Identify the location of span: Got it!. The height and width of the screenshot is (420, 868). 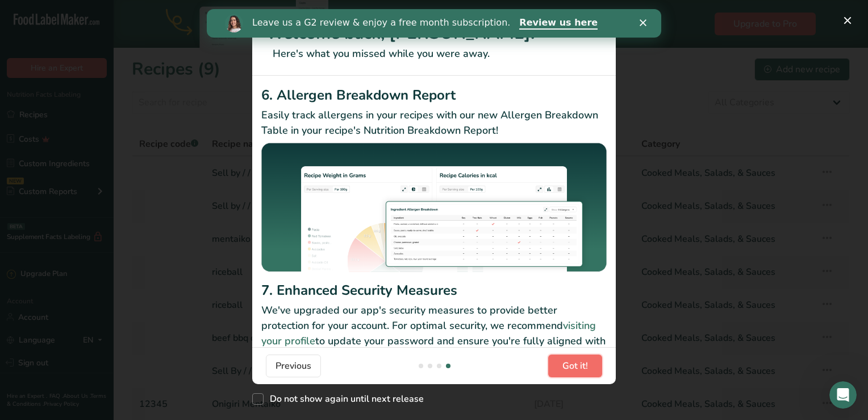
(575, 366).